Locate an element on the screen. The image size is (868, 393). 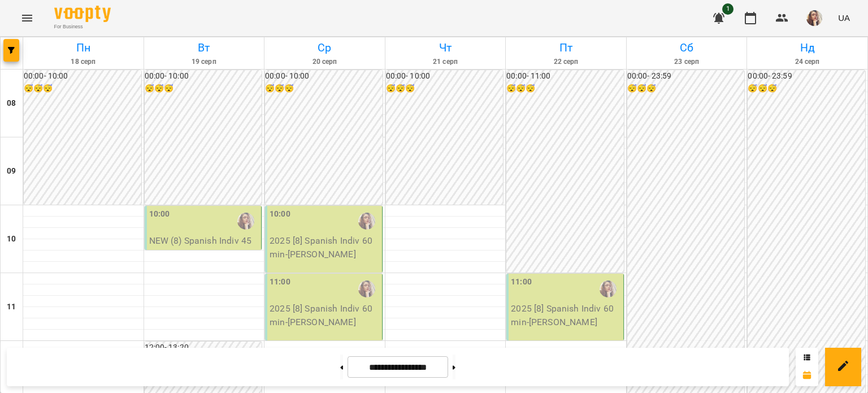
h6: 22 серп is located at coordinates (565, 62).